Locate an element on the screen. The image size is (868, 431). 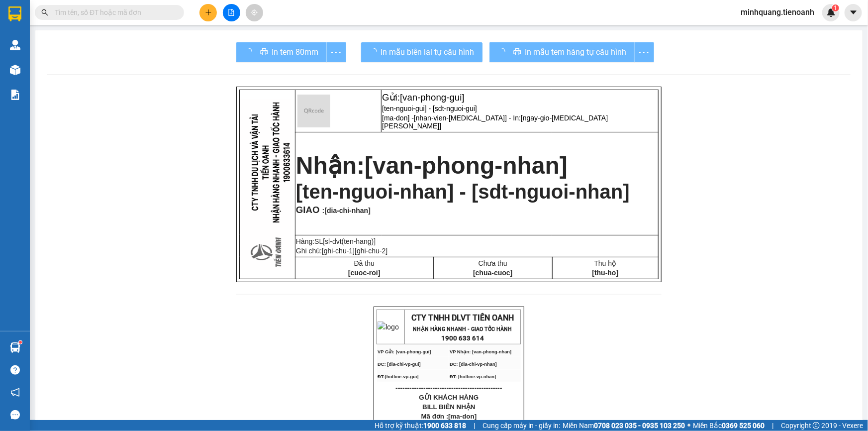
span: Hỗ trợ kỹ thuật: is located at coordinates (420, 425).